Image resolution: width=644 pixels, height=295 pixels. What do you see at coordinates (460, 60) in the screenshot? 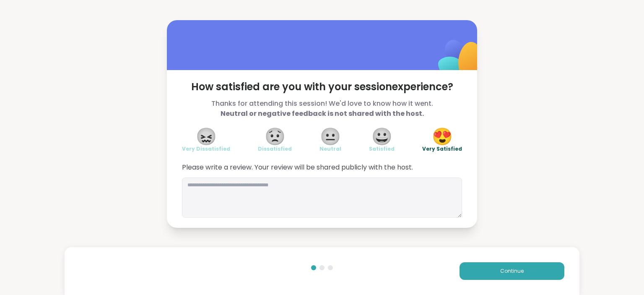
I see `img: ShareWell Logomark` at bounding box center [460, 60].